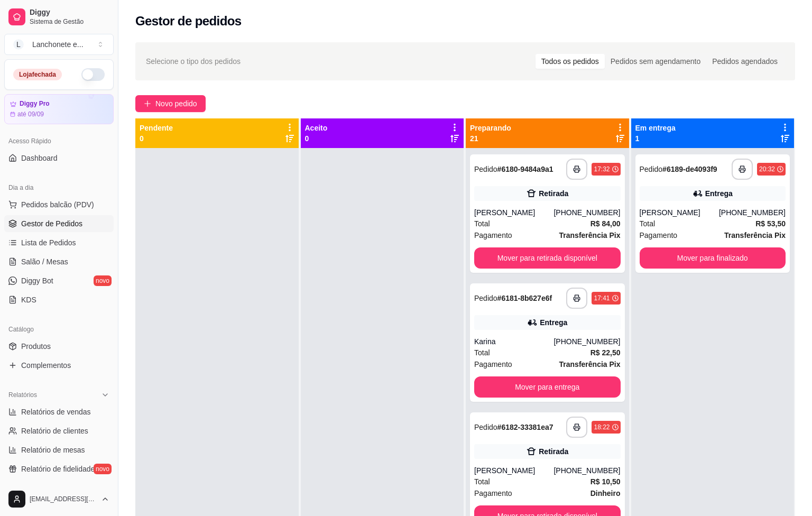  I want to click on a: DiggySistema de Gestão, so click(59, 17).